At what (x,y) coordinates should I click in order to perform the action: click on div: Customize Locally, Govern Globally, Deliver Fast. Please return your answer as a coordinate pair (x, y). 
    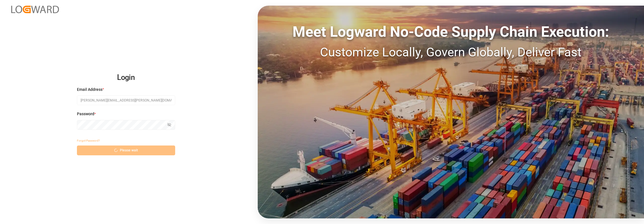
    Looking at the image, I should click on (451, 52).